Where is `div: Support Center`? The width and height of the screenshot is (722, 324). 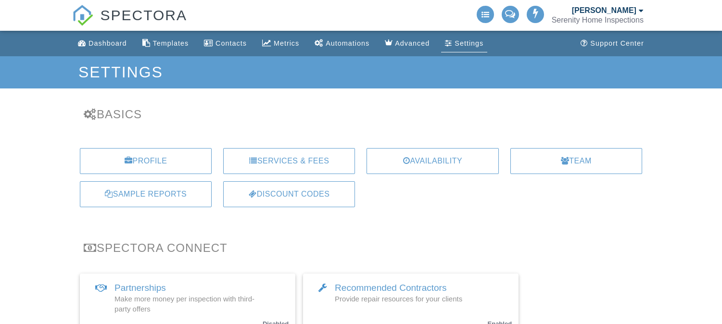
div: Support Center is located at coordinates (617, 43).